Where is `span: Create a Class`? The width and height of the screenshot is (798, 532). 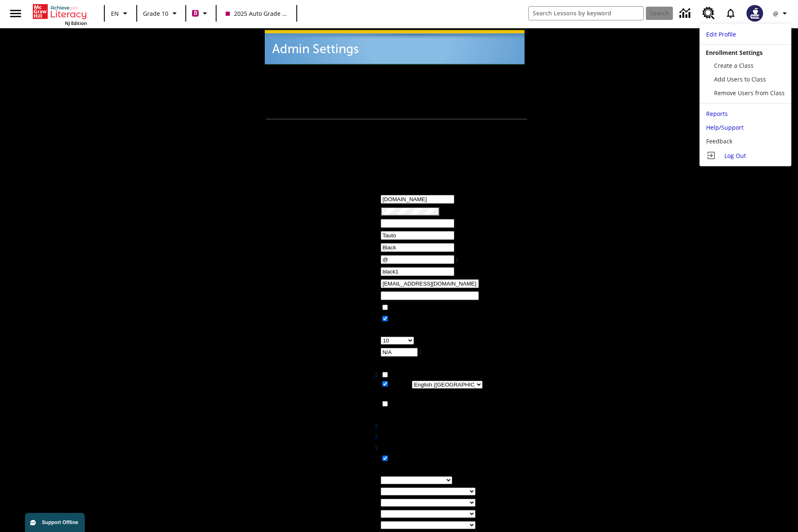
span: Create a Class is located at coordinates (733, 65).